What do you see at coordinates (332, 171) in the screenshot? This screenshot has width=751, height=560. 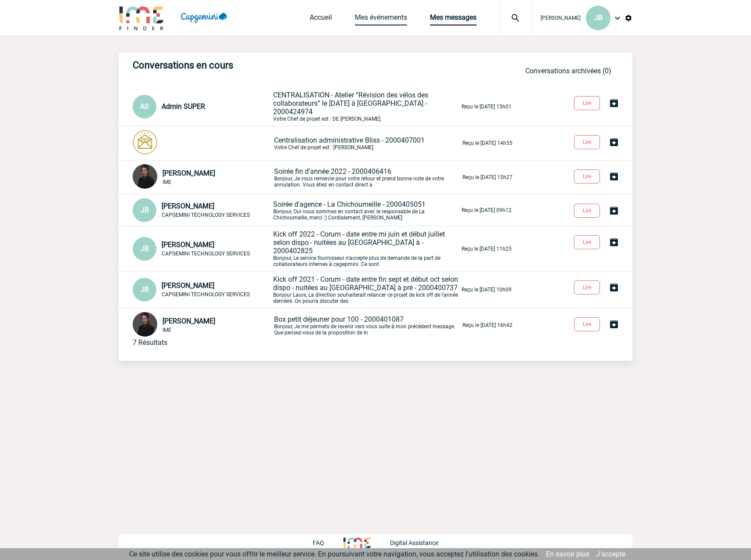 I see `span: Soirée fin d'année 2022 - 2000406416` at bounding box center [332, 171].